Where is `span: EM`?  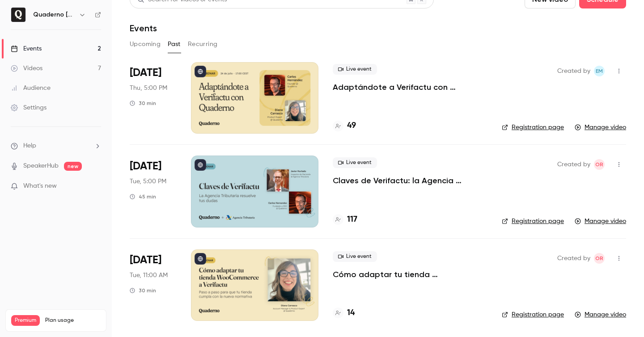 span: EM is located at coordinates (599, 71).